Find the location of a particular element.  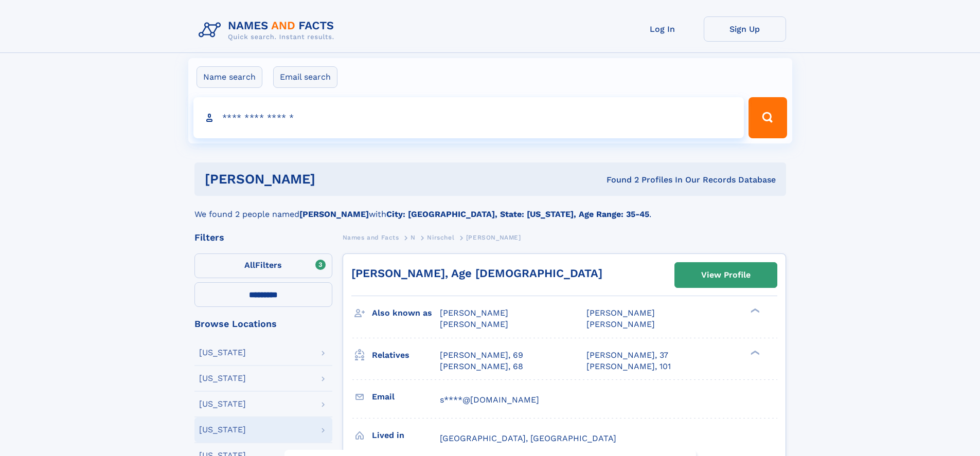

div: Found 2 Profiles In Our Records Database is located at coordinates (619, 180).